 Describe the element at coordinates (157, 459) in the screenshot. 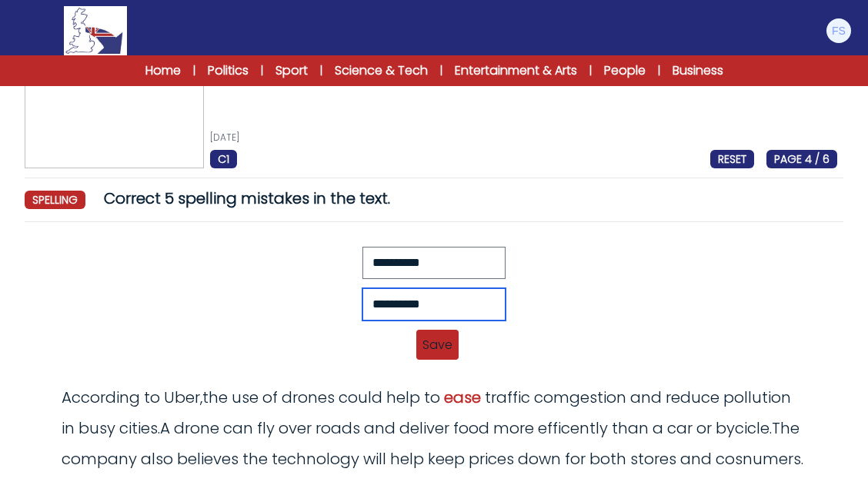

I see `span: also` at that location.